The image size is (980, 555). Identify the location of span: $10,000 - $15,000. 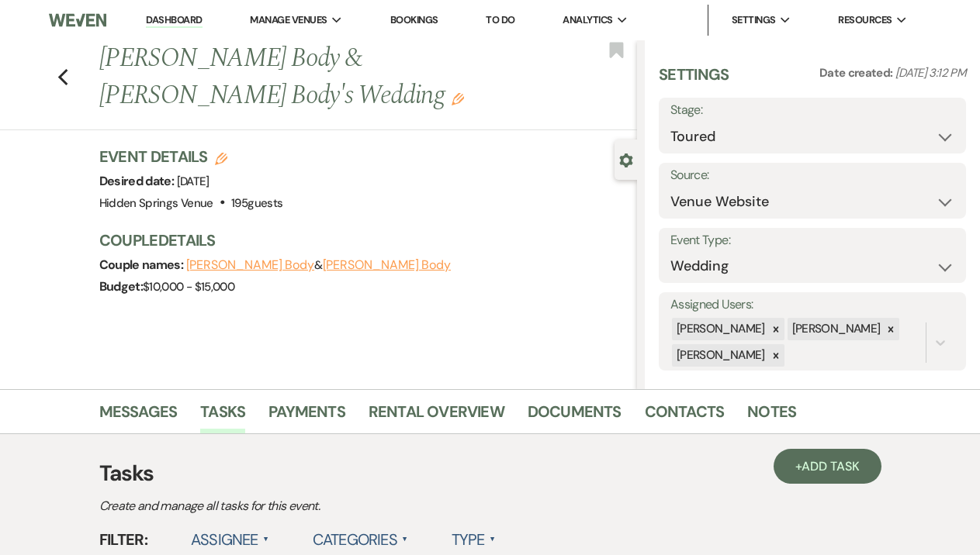
(189, 287).